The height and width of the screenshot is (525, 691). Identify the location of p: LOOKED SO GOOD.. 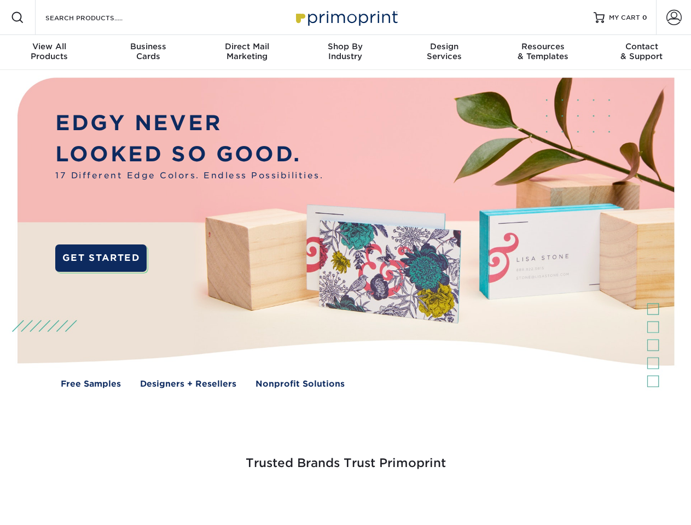
(189, 154).